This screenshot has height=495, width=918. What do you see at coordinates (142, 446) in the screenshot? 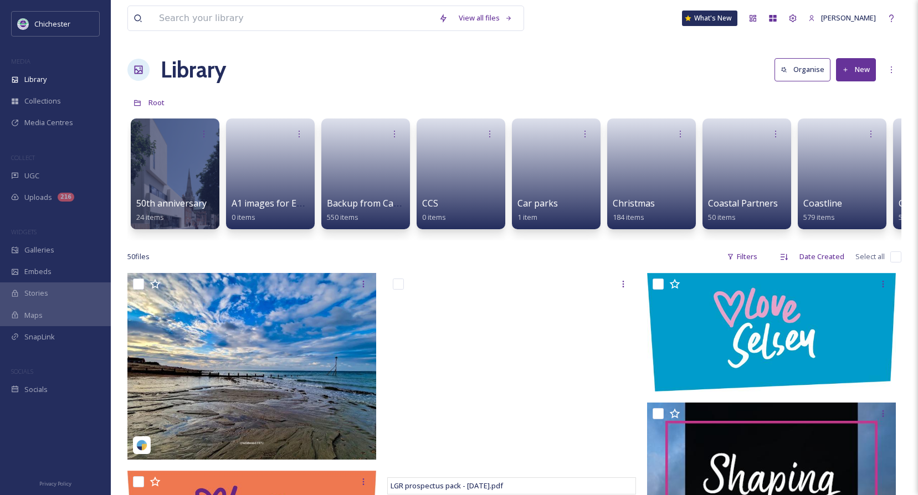
I see `img: snapsea-logo.png` at bounding box center [142, 446].